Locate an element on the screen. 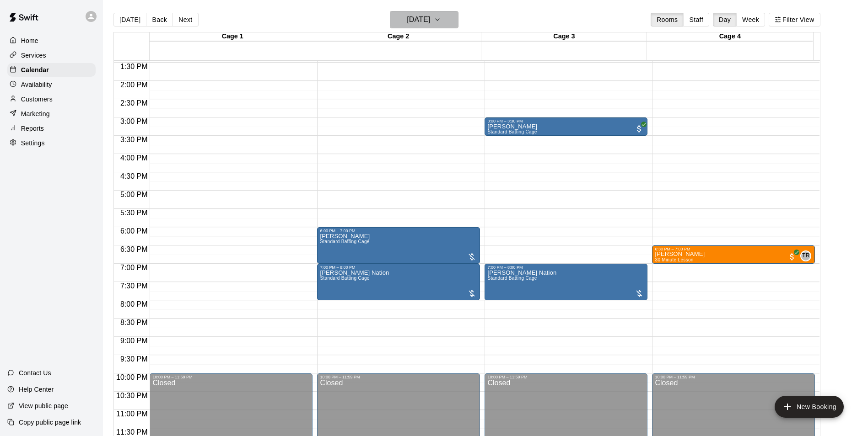 This screenshot has width=868, height=436. span: 6:30 PM is located at coordinates (134, 250).